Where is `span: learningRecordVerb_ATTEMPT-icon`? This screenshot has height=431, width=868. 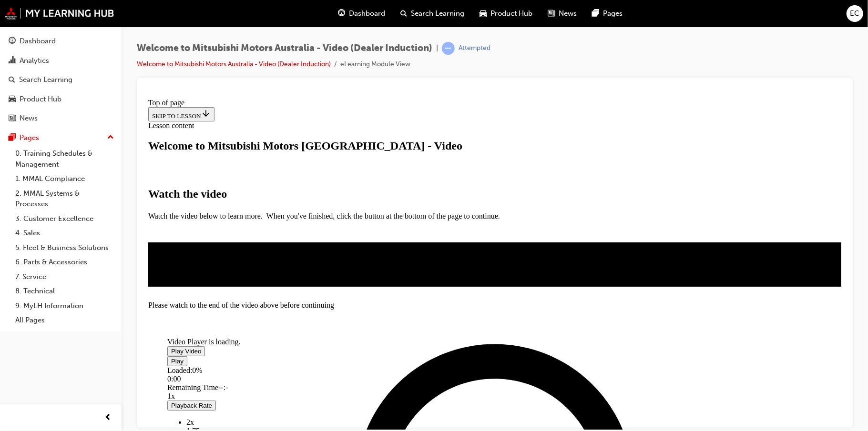 span: learningRecordVerb_ATTEMPT-icon is located at coordinates (448, 48).